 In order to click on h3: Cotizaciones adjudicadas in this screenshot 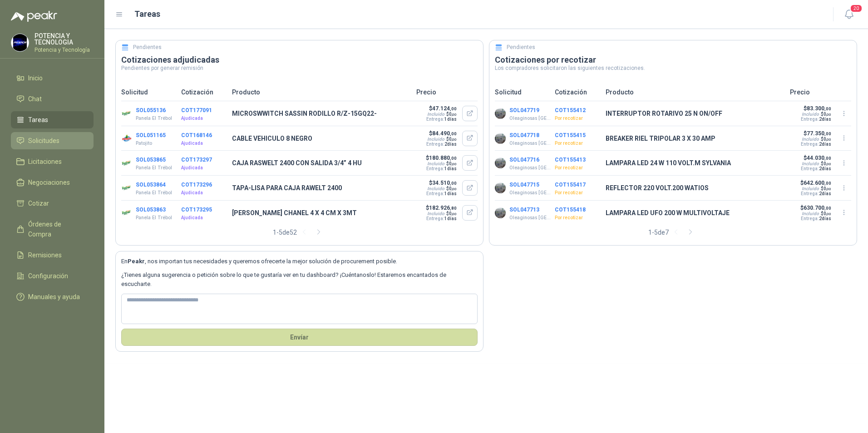, I will do `click(299, 60)`.